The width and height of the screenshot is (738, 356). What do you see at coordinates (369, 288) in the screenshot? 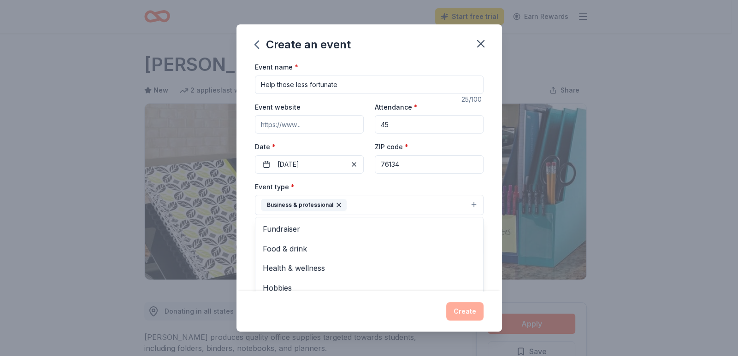
I see `span: Hobbies` at bounding box center [369, 288].